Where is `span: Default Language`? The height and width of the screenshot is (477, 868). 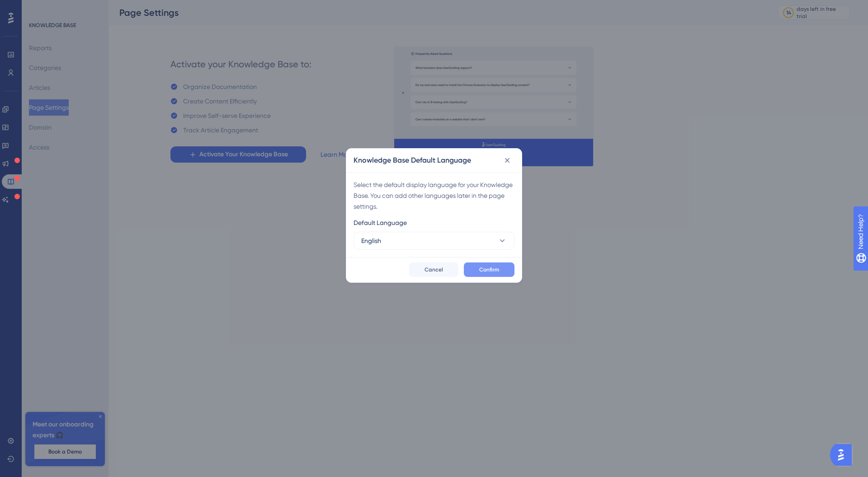 span: Default Language is located at coordinates (380, 223).